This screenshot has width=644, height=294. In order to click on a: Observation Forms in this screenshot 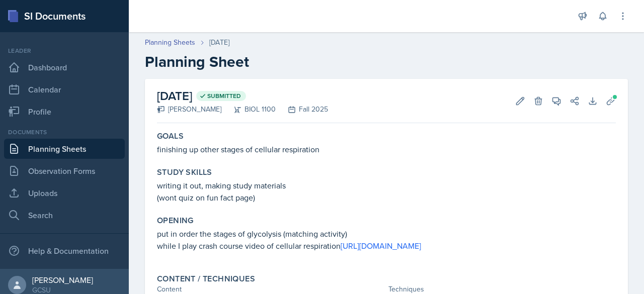, I will do `click(64, 171)`.